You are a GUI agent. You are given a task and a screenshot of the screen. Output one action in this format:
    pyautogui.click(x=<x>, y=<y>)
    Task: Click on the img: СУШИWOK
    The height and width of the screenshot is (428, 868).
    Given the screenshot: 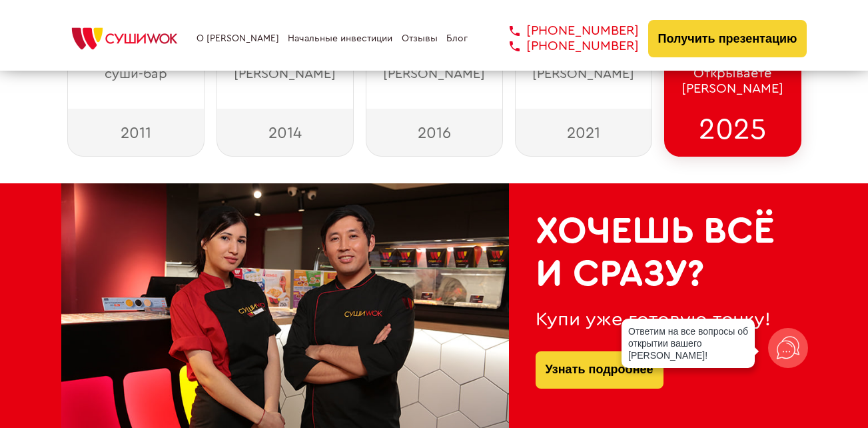 What is the action you would take?
    pyautogui.click(x=125, y=38)
    